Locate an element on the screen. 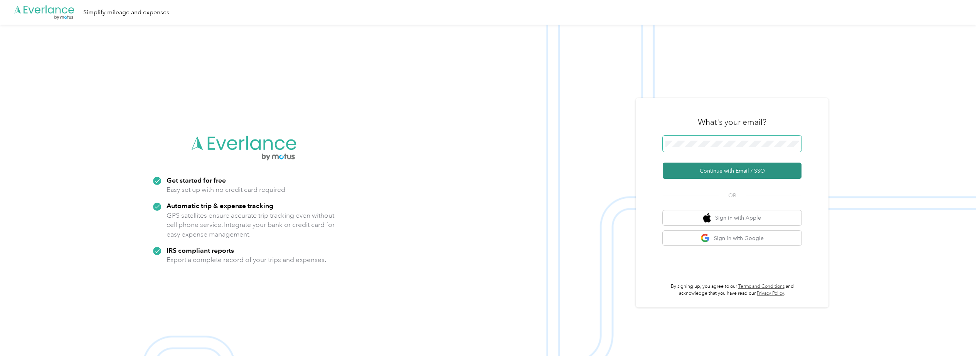 This screenshot has height=356, width=980. img: google logo is located at coordinates (705, 238).